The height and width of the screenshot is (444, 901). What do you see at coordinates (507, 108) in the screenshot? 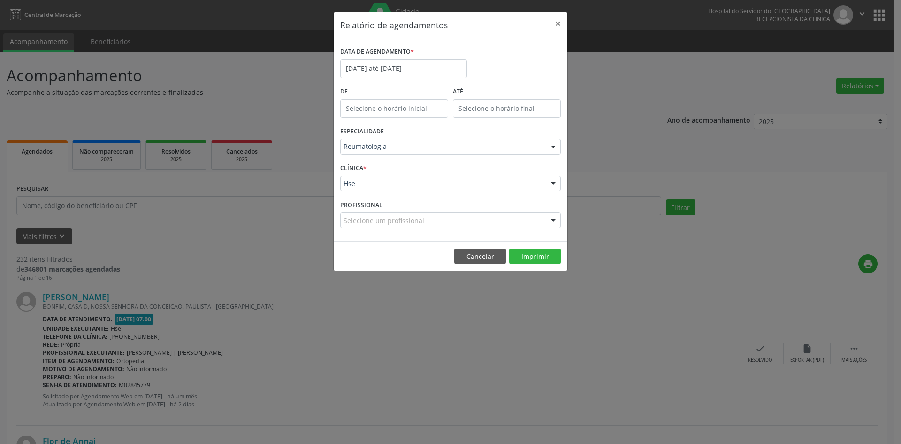
I see `input: Selecione o horário final` at bounding box center [507, 108].